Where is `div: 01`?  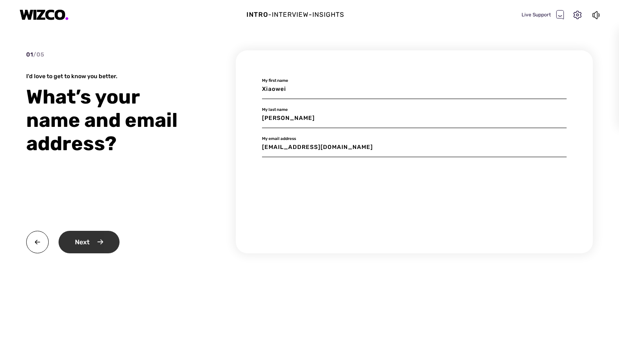
div: 01 is located at coordinates (35, 54).